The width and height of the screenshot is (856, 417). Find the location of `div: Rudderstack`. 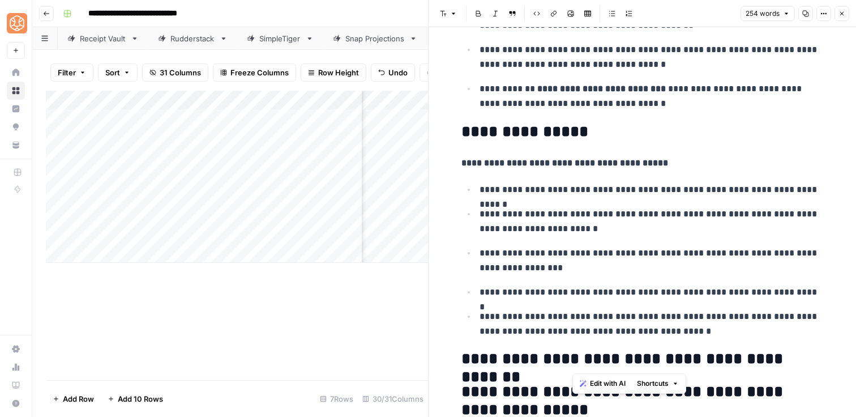

div: Rudderstack is located at coordinates (193, 39).